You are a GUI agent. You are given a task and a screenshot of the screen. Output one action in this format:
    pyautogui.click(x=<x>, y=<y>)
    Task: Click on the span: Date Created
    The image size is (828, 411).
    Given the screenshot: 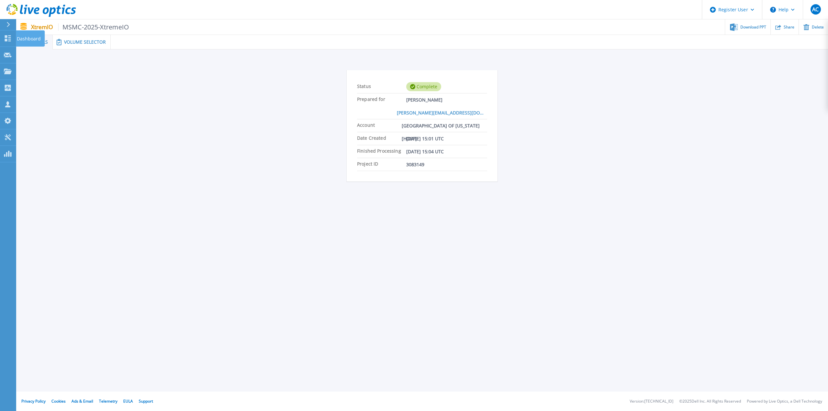 What is the action you would take?
    pyautogui.click(x=382, y=138)
    